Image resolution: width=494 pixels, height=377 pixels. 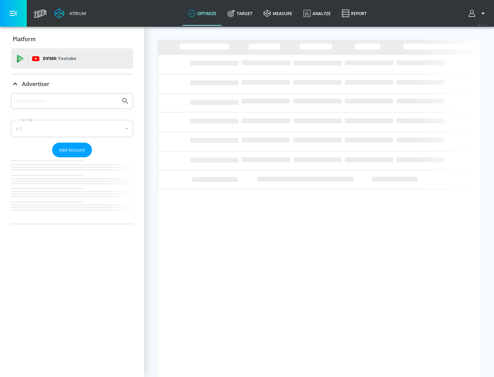 I want to click on a: optimize, so click(x=202, y=13).